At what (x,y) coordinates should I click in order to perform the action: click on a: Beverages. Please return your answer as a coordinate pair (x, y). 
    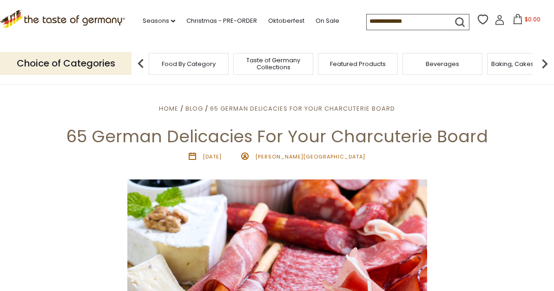
    Looking at the image, I should click on (443, 64).